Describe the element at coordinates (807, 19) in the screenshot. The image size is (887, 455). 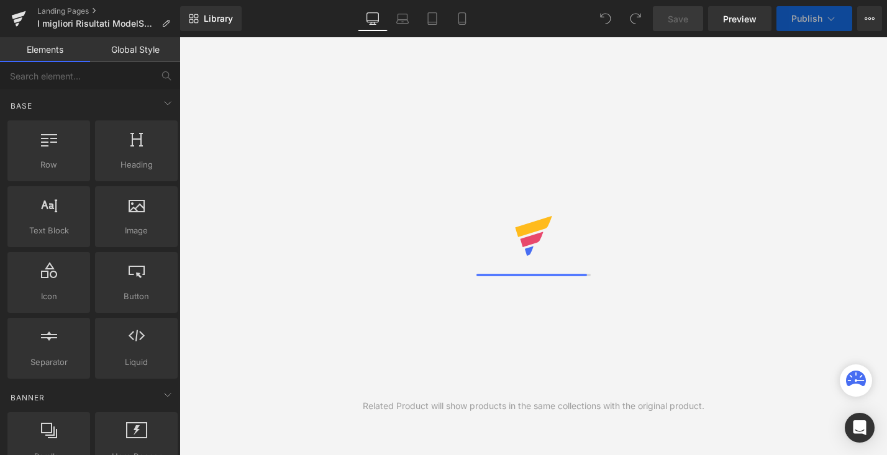
I see `span: Publish` at that location.